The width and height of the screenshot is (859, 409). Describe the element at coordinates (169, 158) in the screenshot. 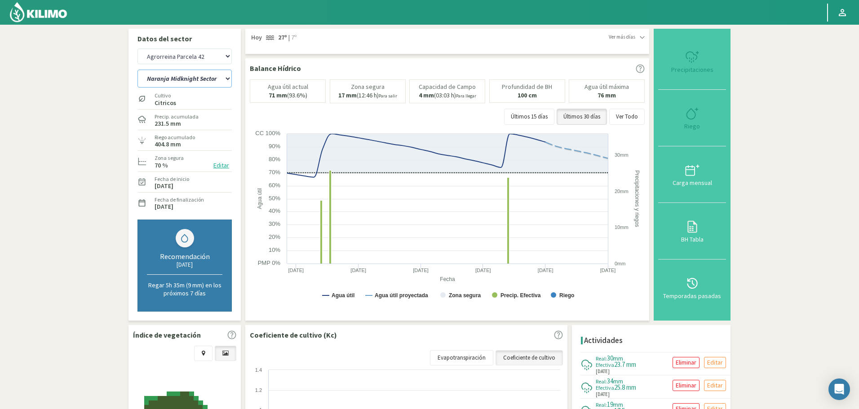

I see `label: Zona segura` at that location.